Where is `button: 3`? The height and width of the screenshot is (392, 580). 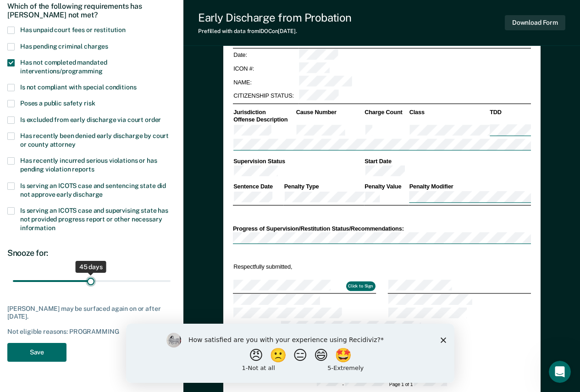
button: 3 is located at coordinates (175, 32).